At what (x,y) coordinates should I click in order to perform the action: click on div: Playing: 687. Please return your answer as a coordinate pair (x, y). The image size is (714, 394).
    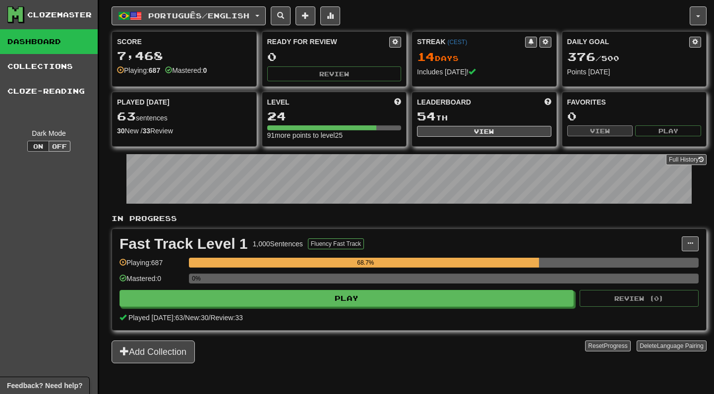
    Looking at the image, I should click on (152, 266).